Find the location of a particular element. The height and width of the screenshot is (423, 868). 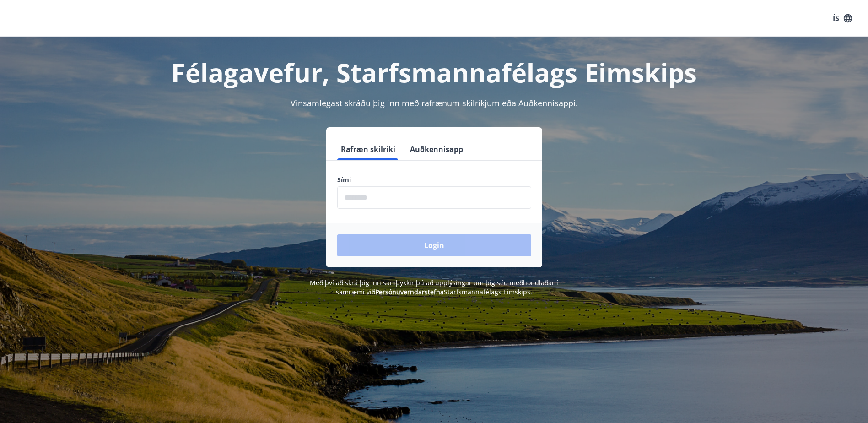

span: Með því að skrá þig inn samþykkir þú að upplýsingar um þig séu meðhöndlaðar í samræmi við Starfsm... is located at coordinates (434, 287).